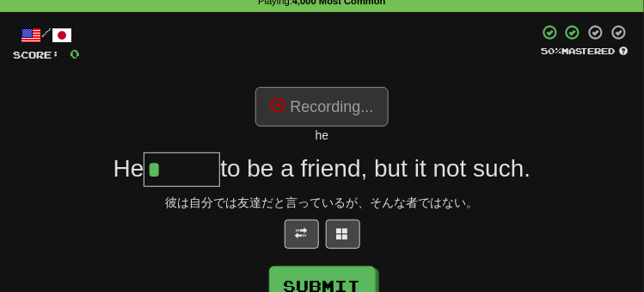 This screenshot has height=292, width=644. I want to click on button: Toggle translation (alt+t), so click(302, 234).